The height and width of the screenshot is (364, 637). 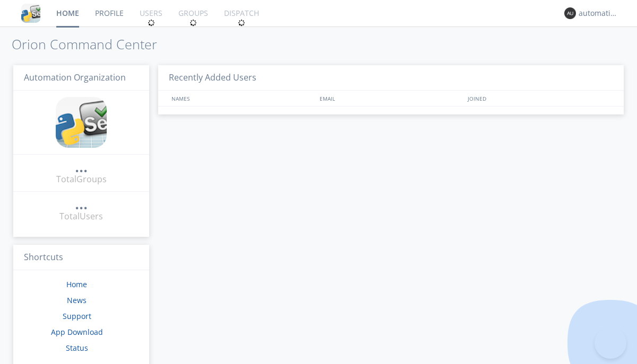 What do you see at coordinates (242, 98) in the screenshot?
I see `div: NAMES` at bounding box center [242, 98].